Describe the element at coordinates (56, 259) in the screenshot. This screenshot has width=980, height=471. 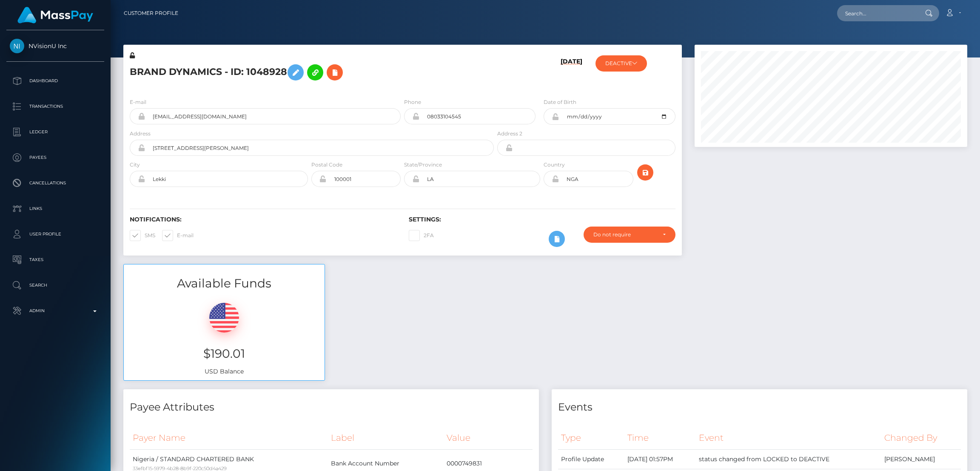
I see `a: Taxes` at that location.